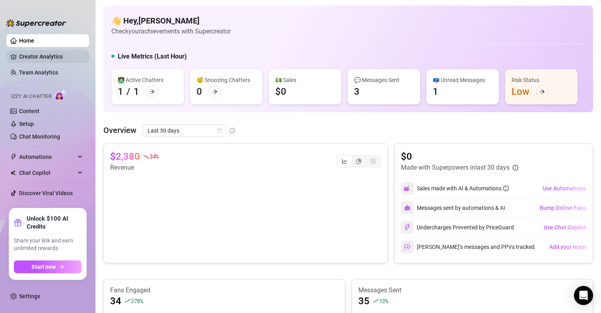 This screenshot has height=313, width=601. I want to click on span: Chat Copilot, so click(47, 173).